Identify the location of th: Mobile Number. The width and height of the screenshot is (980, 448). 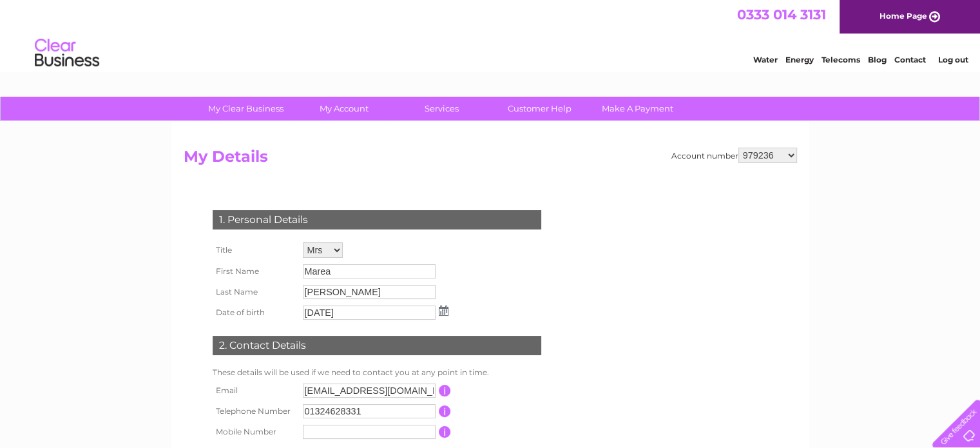
(254, 432).